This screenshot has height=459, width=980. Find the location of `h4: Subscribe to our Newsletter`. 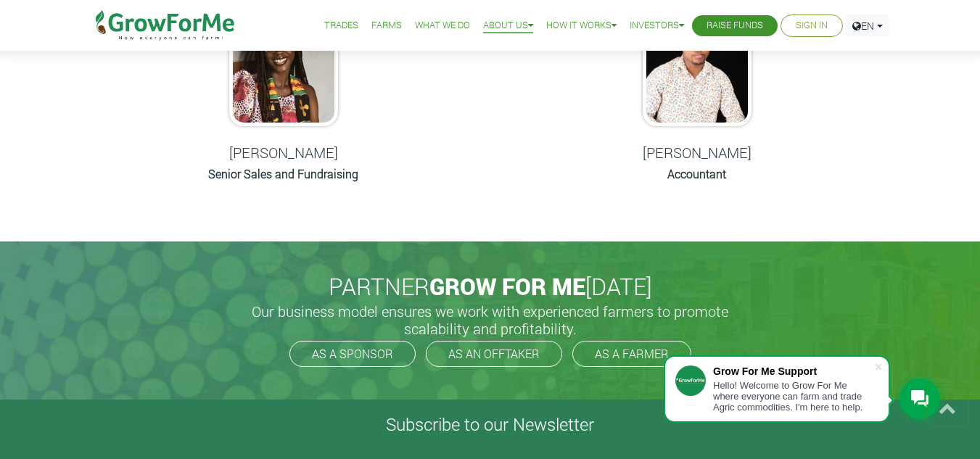

h4: Subscribe to our Newsletter is located at coordinates (490, 425).